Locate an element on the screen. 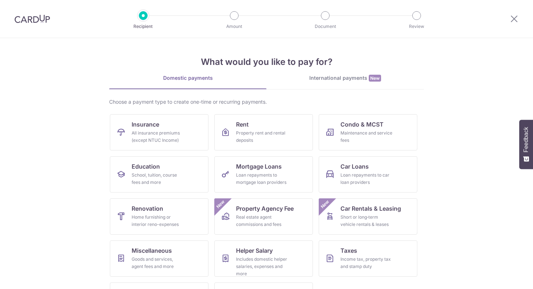  span: Miscellaneous is located at coordinates (152, 251).